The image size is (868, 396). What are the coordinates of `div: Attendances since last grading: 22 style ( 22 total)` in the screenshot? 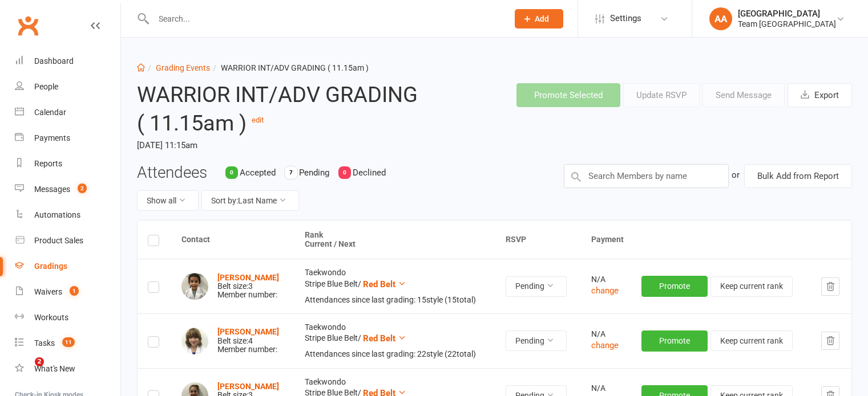 It's located at (394, 354).